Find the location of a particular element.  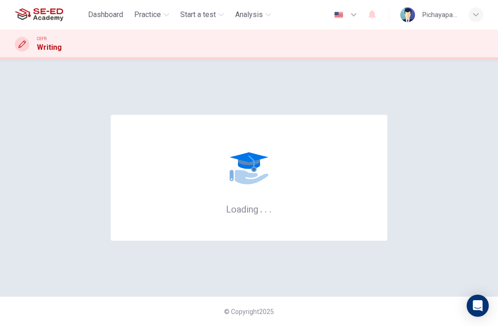

button: Analysis is located at coordinates (253, 15).